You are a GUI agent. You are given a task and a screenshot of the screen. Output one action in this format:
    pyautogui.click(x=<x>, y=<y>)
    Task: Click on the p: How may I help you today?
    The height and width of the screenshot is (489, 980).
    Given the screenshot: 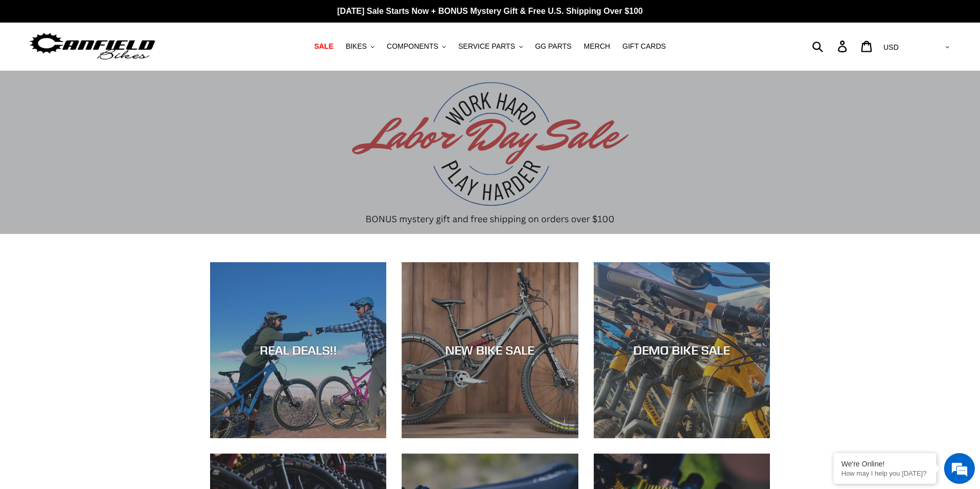 What is the action you would take?
    pyautogui.click(x=885, y=473)
    